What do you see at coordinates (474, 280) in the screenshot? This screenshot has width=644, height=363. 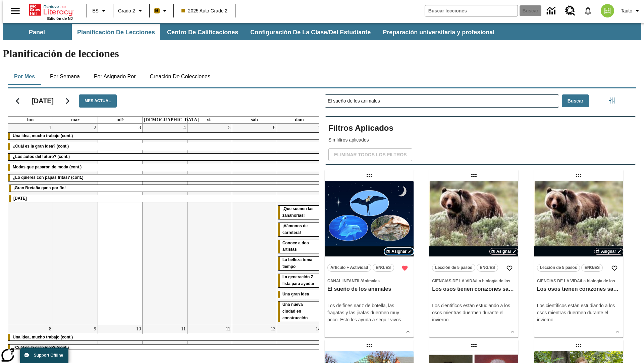 I see `span: Tema: Ciencias de la Vida/La biología de los sistemas humanos y la salud` at bounding box center [474, 280].